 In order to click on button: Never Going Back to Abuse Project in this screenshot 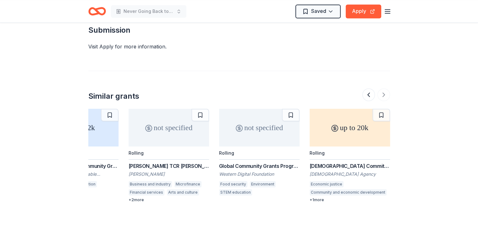, I will do `click(149, 11)`.